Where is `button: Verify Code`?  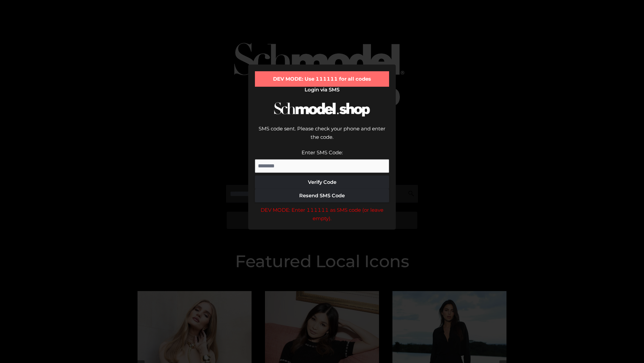
button: Verify Code is located at coordinates (322, 182).